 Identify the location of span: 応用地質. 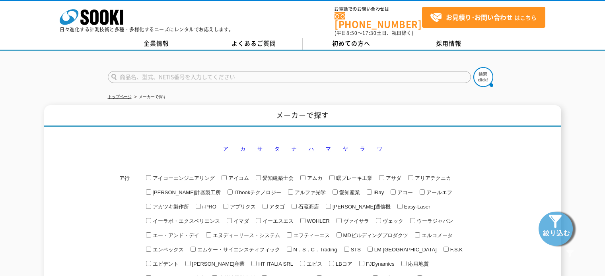
(418, 264).